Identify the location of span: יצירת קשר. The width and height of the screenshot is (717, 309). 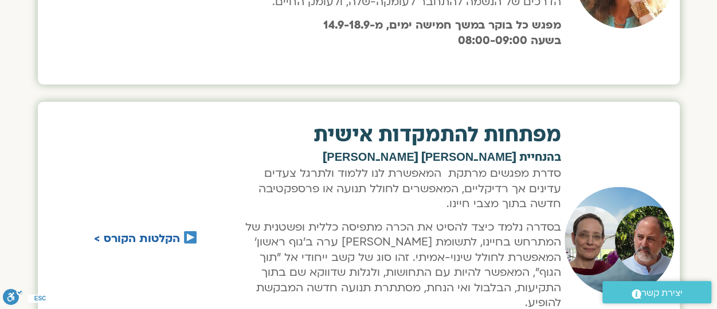
(662, 293).